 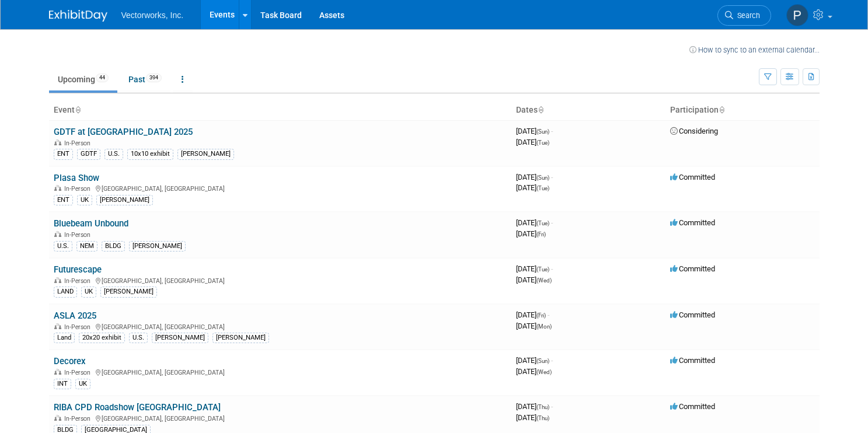 I want to click on a: Upcoming44, so click(x=82, y=80).